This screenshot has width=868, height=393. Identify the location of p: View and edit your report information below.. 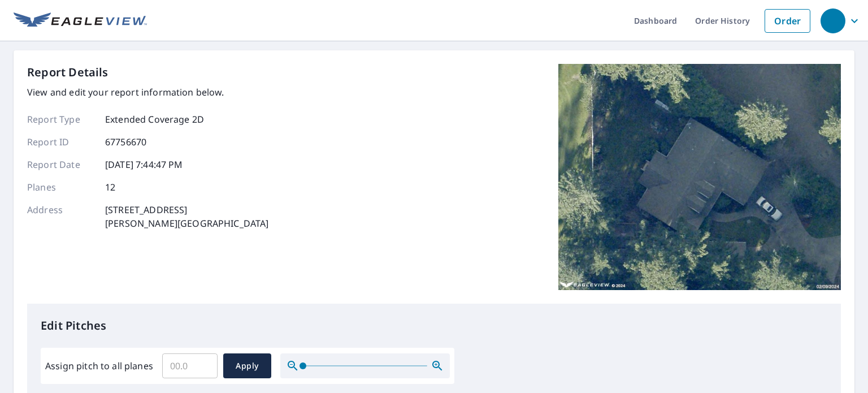
(148, 92).